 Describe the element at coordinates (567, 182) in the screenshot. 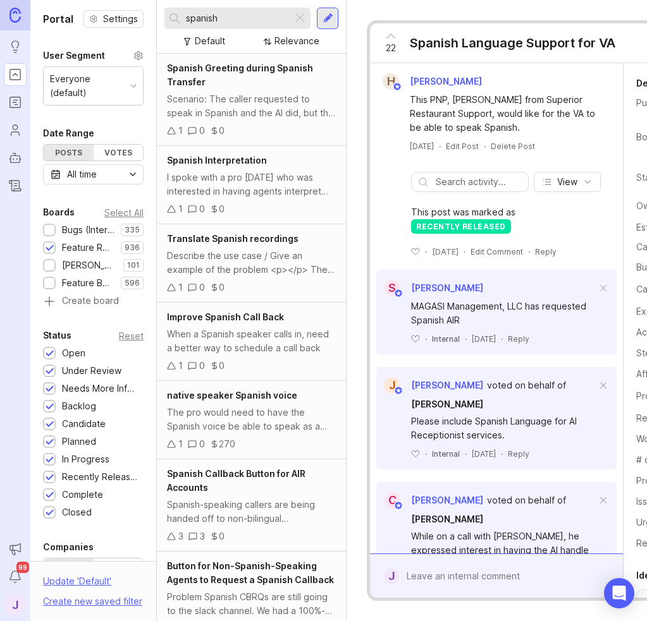

I see `span: View` at that location.